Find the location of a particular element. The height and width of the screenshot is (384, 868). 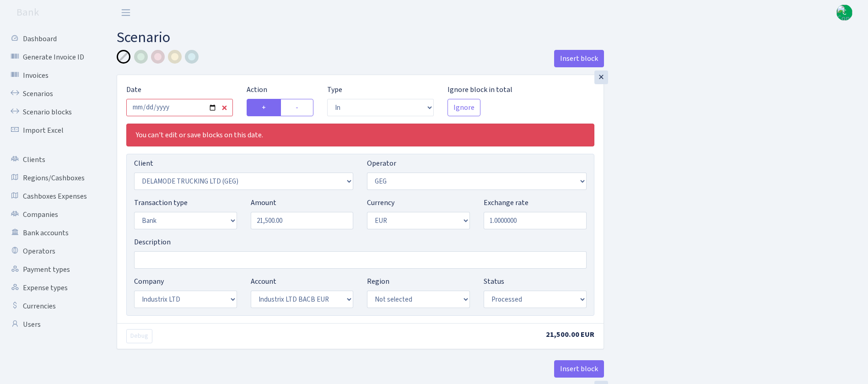

a: Operators is located at coordinates (51, 251).